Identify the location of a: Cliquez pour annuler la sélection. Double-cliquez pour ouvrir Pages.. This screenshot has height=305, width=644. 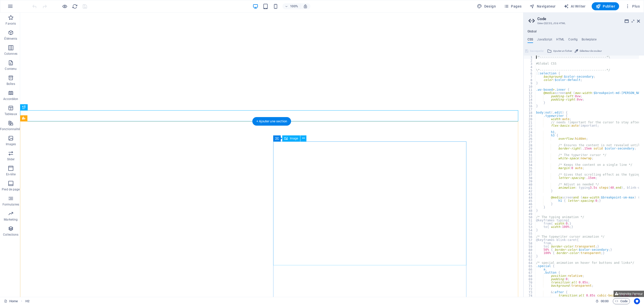
(11, 301).